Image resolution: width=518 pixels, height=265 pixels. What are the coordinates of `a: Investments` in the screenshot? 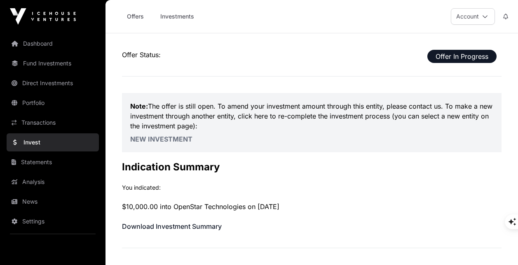 It's located at (177, 16).